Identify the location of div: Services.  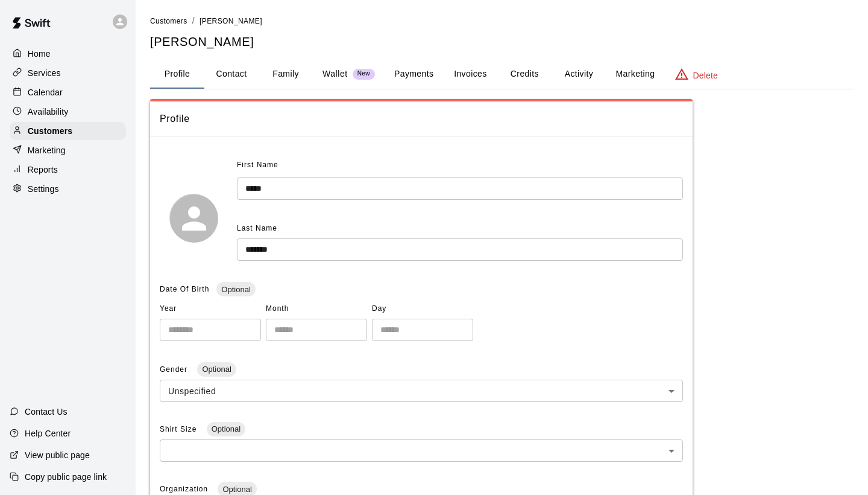
(68, 73).